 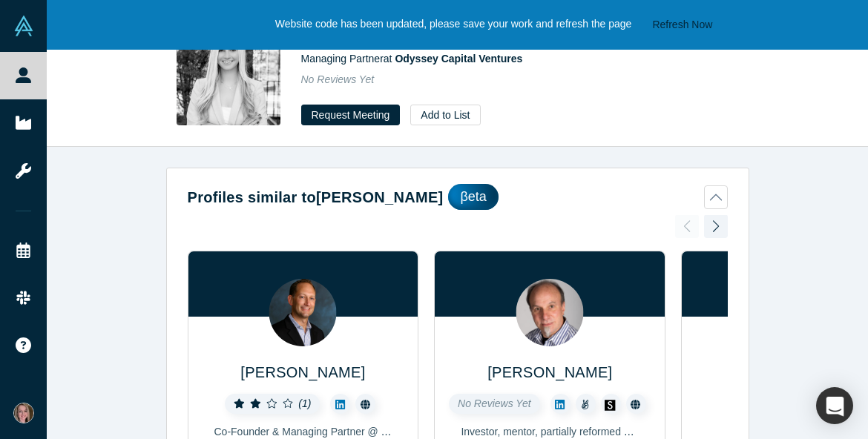 What do you see at coordinates (681, 25) in the screenshot?
I see `button: Refresh Now` at bounding box center [681, 25].